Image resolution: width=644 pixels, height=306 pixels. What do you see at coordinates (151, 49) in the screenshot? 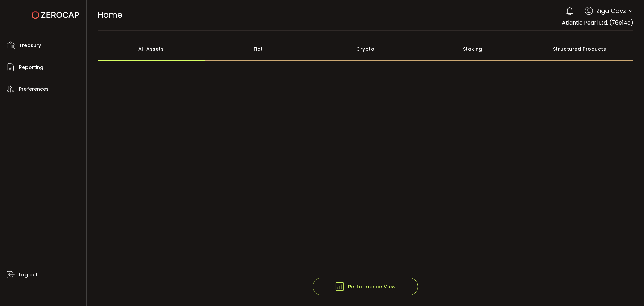
I see `div: All Assets` at bounding box center [151, 49].